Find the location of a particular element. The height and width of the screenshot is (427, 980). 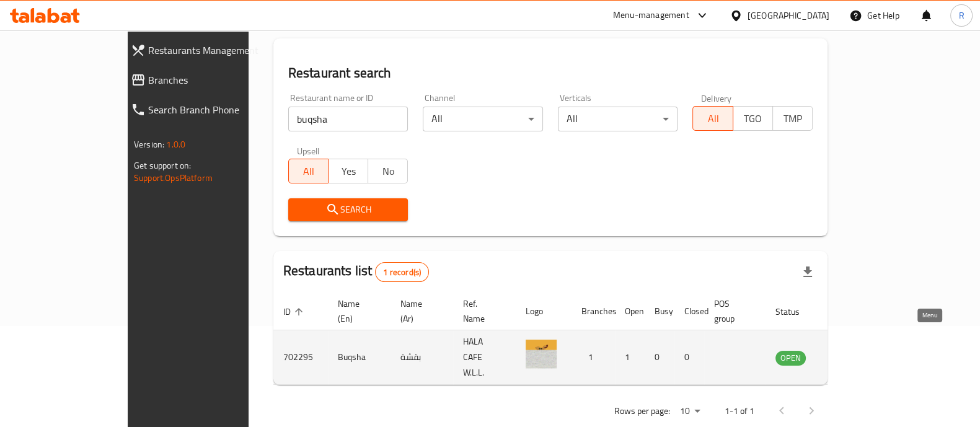

a: Search Branch Phone is located at coordinates (206, 110).